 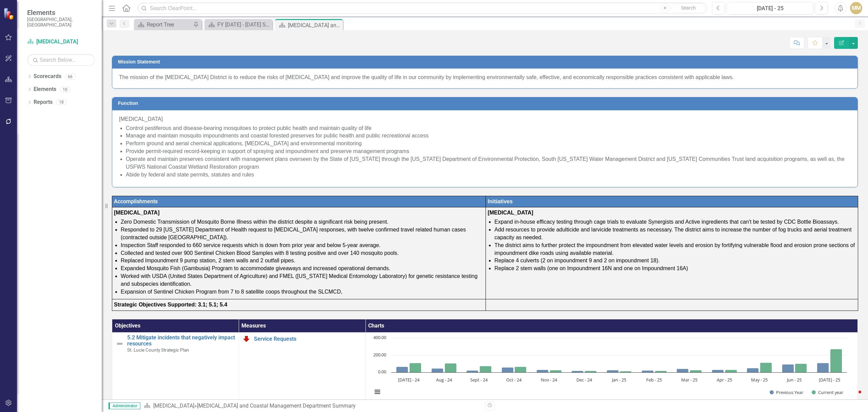 What do you see at coordinates (444, 380) in the screenshot?
I see `text: Aug - 24` at bounding box center [444, 380].